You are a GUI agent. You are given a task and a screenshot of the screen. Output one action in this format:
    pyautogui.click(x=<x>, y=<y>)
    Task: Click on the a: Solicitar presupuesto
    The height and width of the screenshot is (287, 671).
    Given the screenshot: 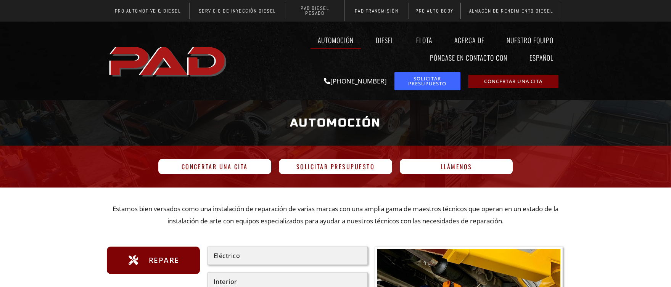 What is the action you would take?
    pyautogui.click(x=335, y=167)
    